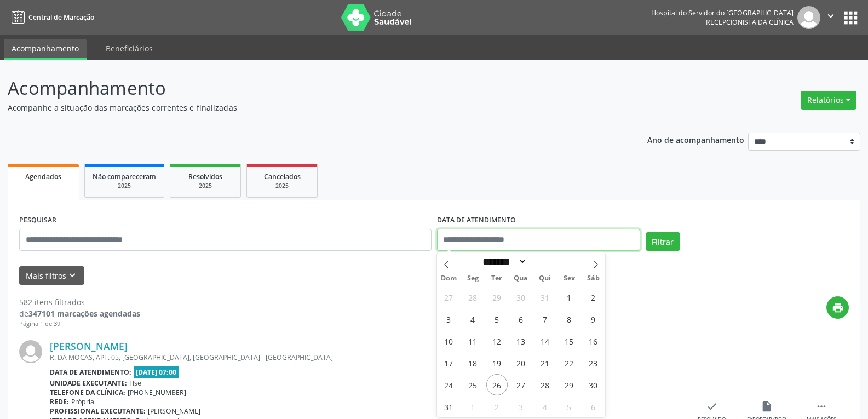 The height and width of the screenshot is (419, 868). What do you see at coordinates (545, 261) in the screenshot?
I see `input: Year` at bounding box center [545, 261].